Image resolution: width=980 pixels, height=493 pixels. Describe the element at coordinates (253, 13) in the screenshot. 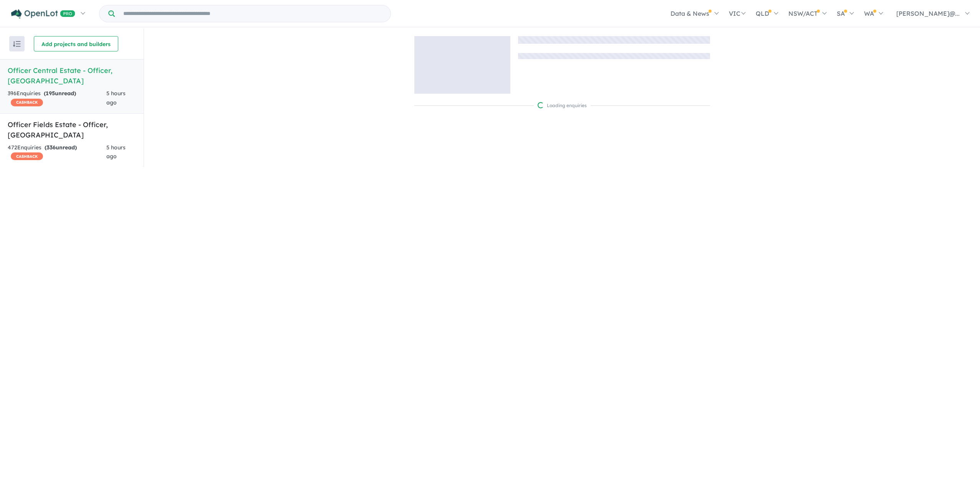

I see `input: Try estate name, suburb, builder or developer` at that location.